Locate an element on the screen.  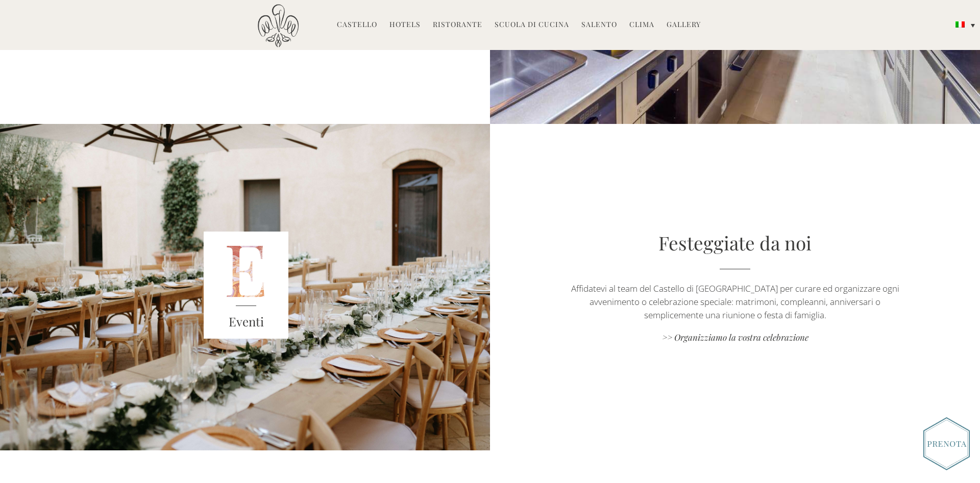
a: Gallery is located at coordinates (683, 25).